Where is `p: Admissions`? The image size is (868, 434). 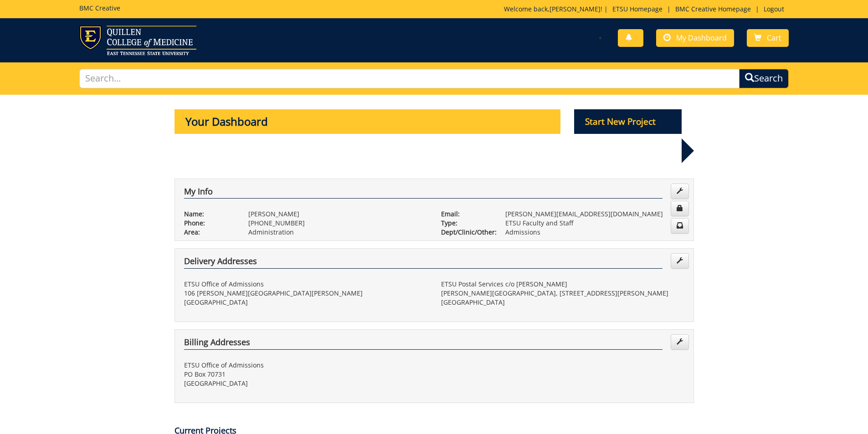
p: Admissions is located at coordinates (595, 232).